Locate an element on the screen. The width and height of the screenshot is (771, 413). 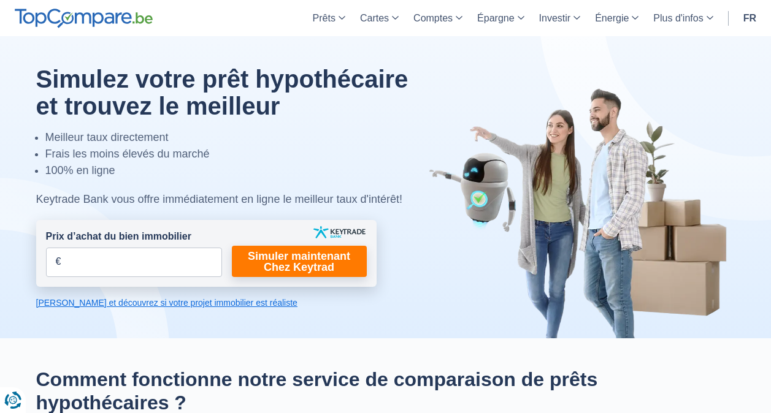
label: Prix d’achat du bien immobilier is located at coordinates (118, 237).